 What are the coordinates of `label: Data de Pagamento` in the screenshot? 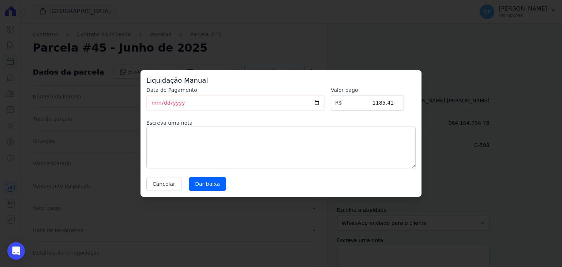 It's located at (236, 90).